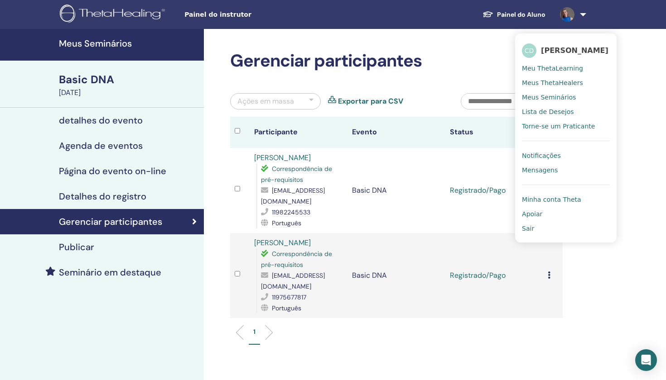 Image resolution: width=666 pixels, height=380 pixels. What do you see at coordinates (129, 80) in the screenshot?
I see `div: Basic DNA` at bounding box center [129, 80].